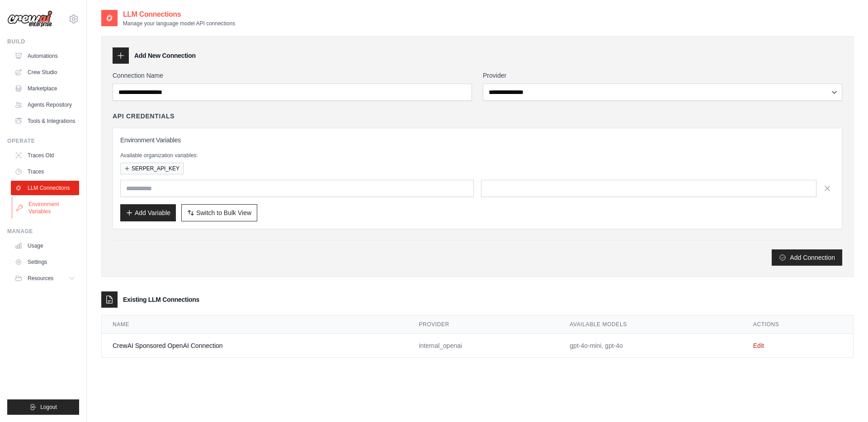 The width and height of the screenshot is (868, 422). I want to click on a: Automations, so click(44, 56).